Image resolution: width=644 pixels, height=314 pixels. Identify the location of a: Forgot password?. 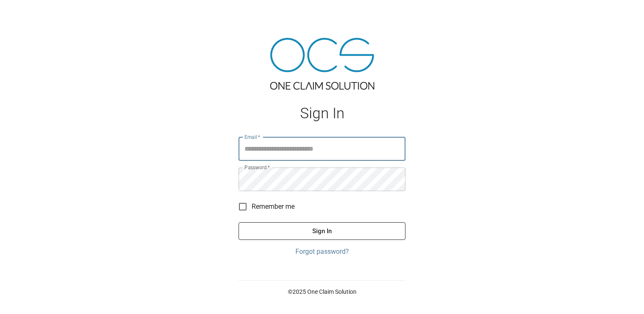
(322, 252).